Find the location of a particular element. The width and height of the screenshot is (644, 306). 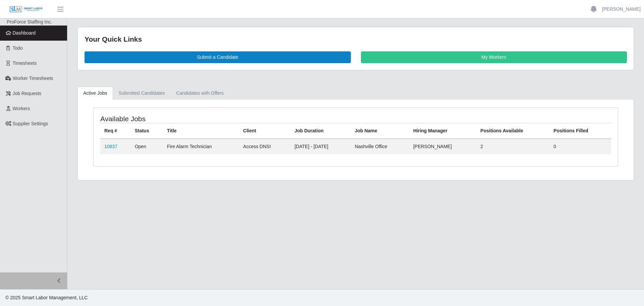

th: Job Duration is located at coordinates (320, 131).